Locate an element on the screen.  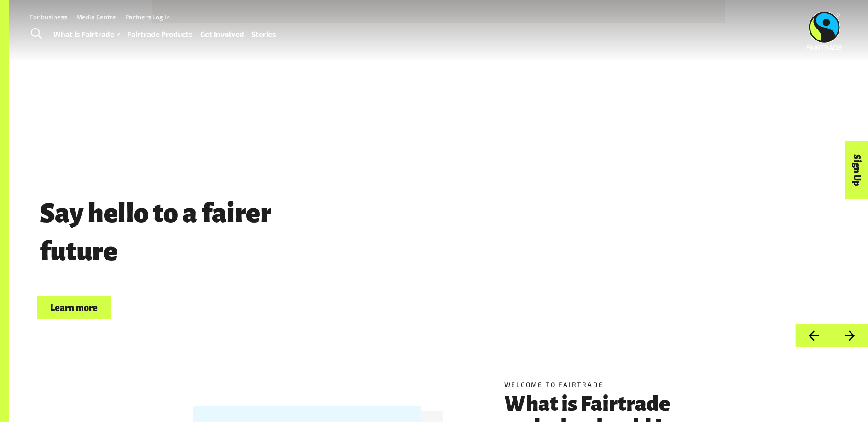
a: Partners Log In is located at coordinates (147, 17).